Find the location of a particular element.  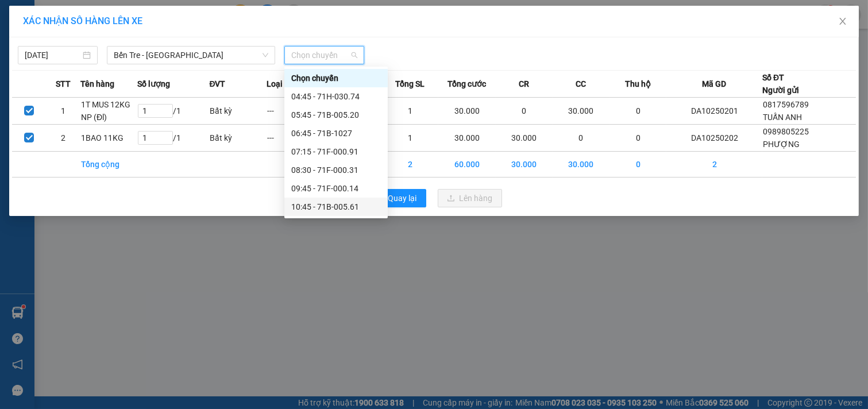

input: 12/10/2025 is located at coordinates (52, 55).